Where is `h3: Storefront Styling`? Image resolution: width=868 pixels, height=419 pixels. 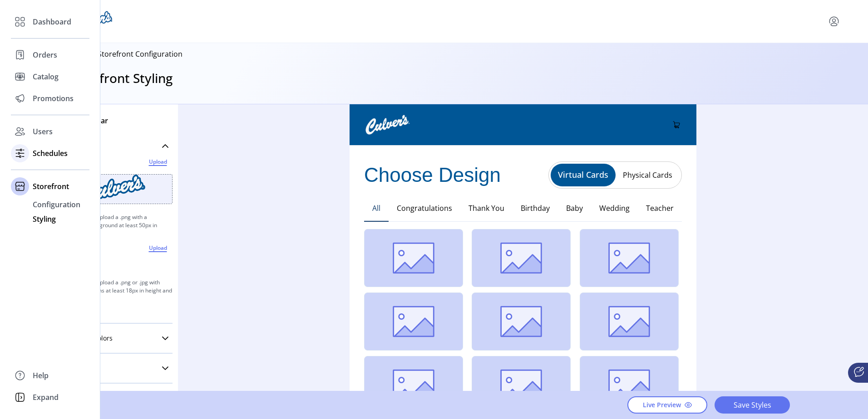 h3: Storefront Styling is located at coordinates (120, 78).